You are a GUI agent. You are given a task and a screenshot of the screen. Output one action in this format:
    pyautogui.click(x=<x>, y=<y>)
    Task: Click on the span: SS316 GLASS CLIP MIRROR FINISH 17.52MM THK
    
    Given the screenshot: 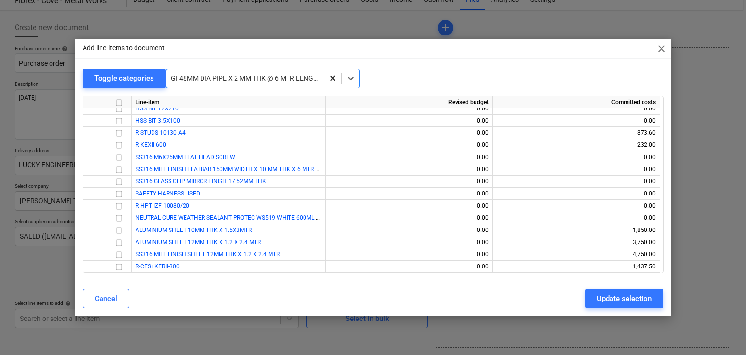 What is the action you would take?
    pyautogui.click(x=201, y=181)
    